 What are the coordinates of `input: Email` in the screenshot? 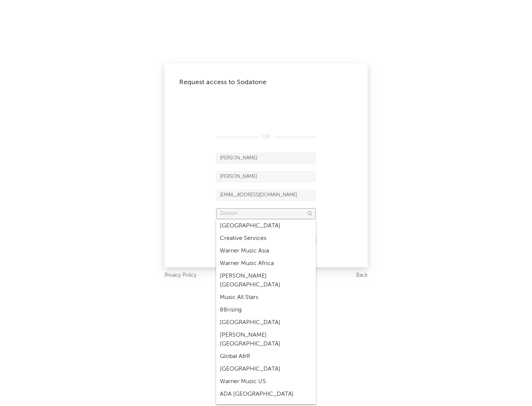 It's located at (266, 195).